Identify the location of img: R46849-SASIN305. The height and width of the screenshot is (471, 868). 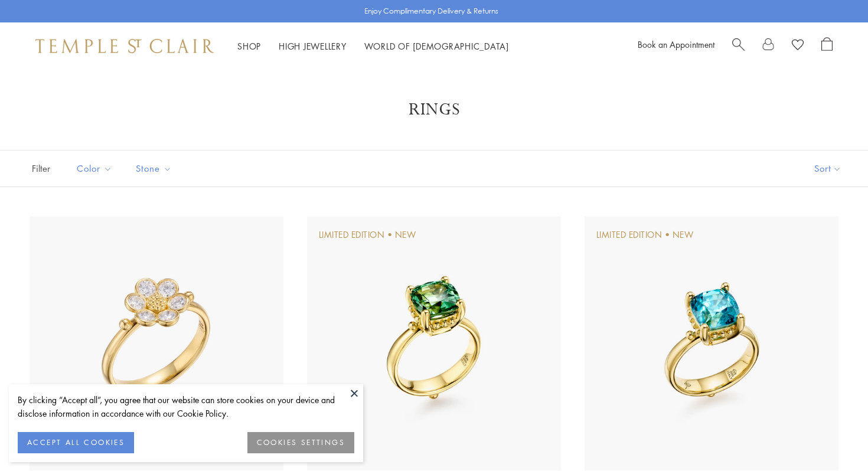
(434, 344).